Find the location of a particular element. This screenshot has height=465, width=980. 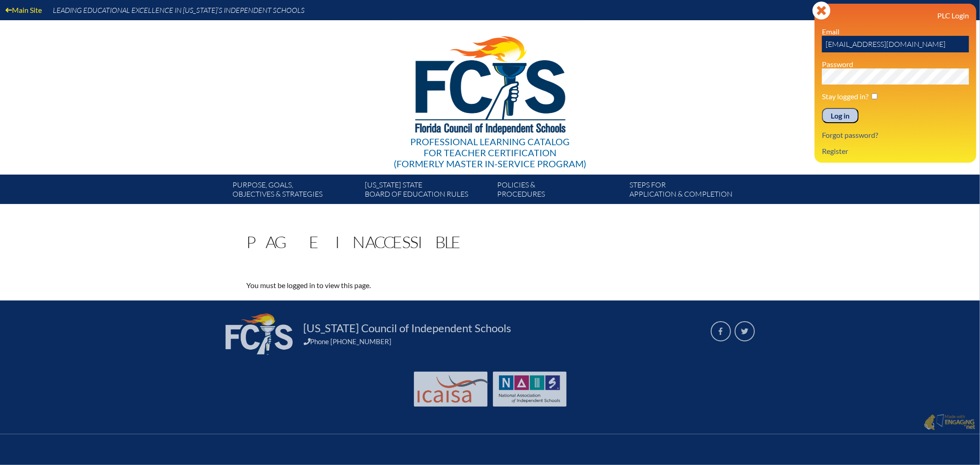

label: Email is located at coordinates (830, 32).